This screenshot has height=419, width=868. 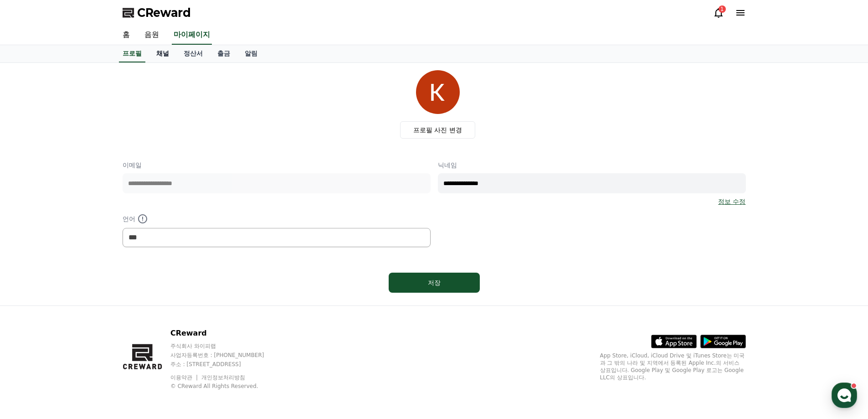 I want to click on a: CReward, so click(x=157, y=13).